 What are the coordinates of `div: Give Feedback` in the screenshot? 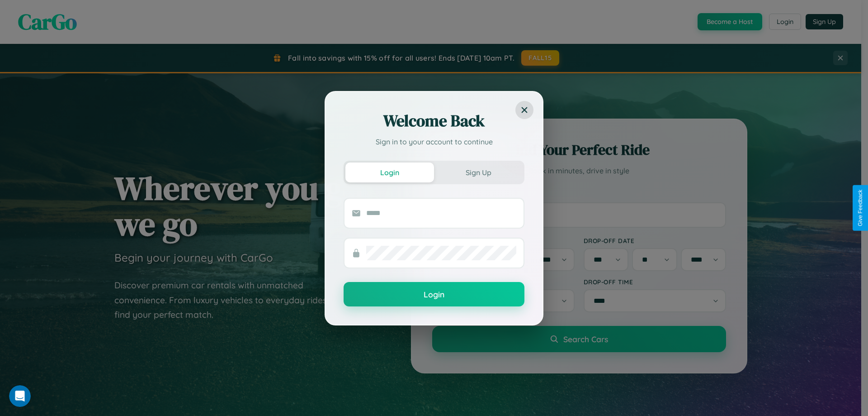 It's located at (861, 207).